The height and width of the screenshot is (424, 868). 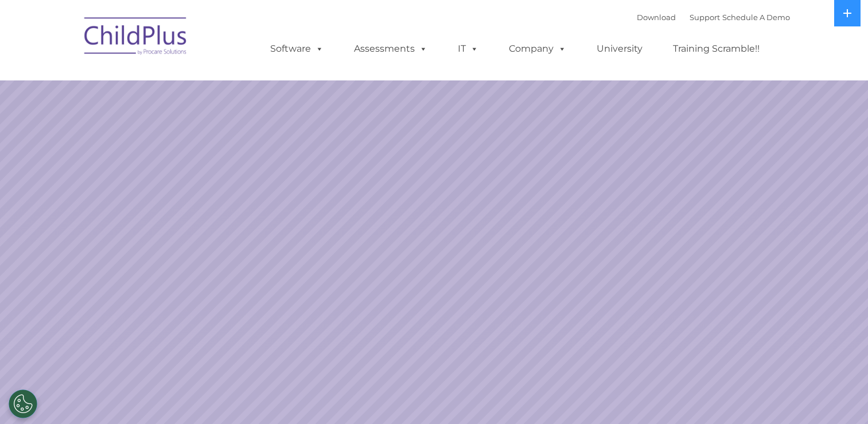 I want to click on a: Assessments, so click(x=391, y=49).